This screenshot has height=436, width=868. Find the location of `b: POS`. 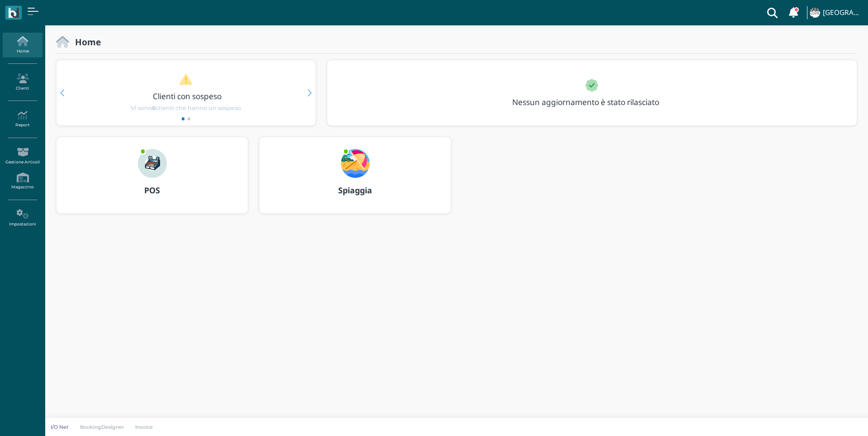

b: POS is located at coordinates (152, 190).